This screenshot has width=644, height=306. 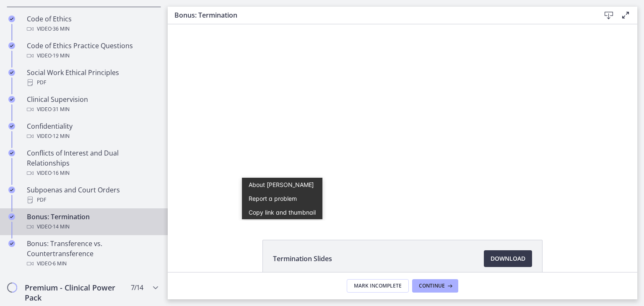 What do you see at coordinates (92, 222) in the screenshot?
I see `div: Bonus: Termination` at bounding box center [92, 222].